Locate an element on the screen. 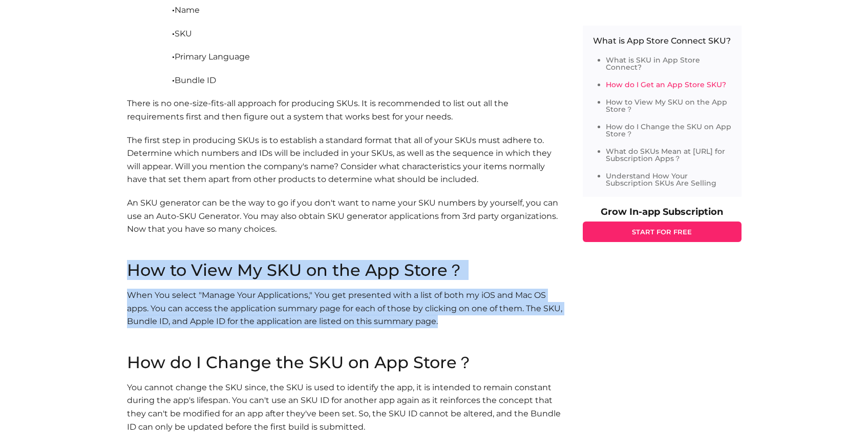  p: Name is located at coordinates (345, 10).